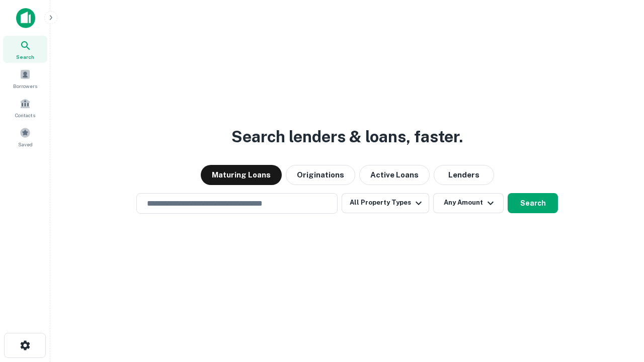 This screenshot has height=362, width=644. What do you see at coordinates (25, 78) in the screenshot?
I see `a: Borrowers` at bounding box center [25, 78].